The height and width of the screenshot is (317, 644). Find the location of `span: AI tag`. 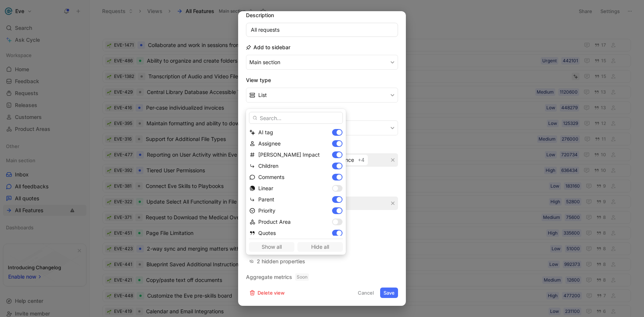

span: AI tag is located at coordinates (266, 132).